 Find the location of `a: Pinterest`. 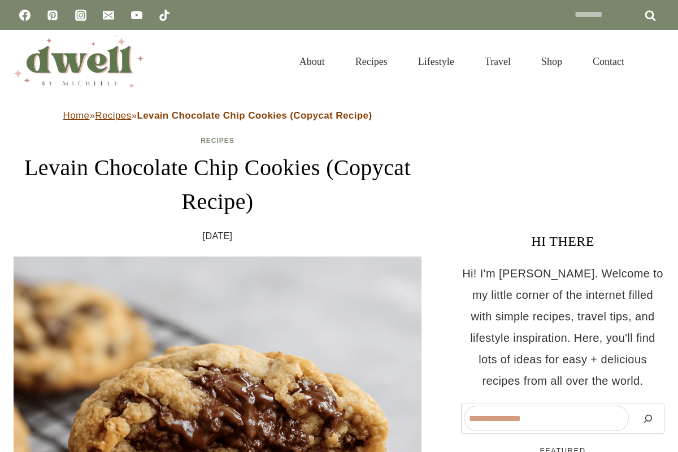

a: Pinterest is located at coordinates (53, 15).